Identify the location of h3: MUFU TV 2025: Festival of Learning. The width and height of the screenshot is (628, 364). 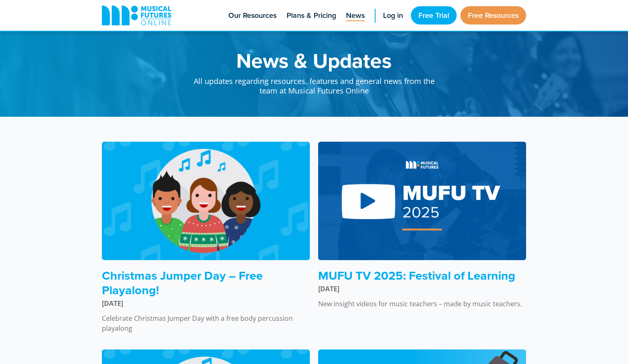
(422, 275).